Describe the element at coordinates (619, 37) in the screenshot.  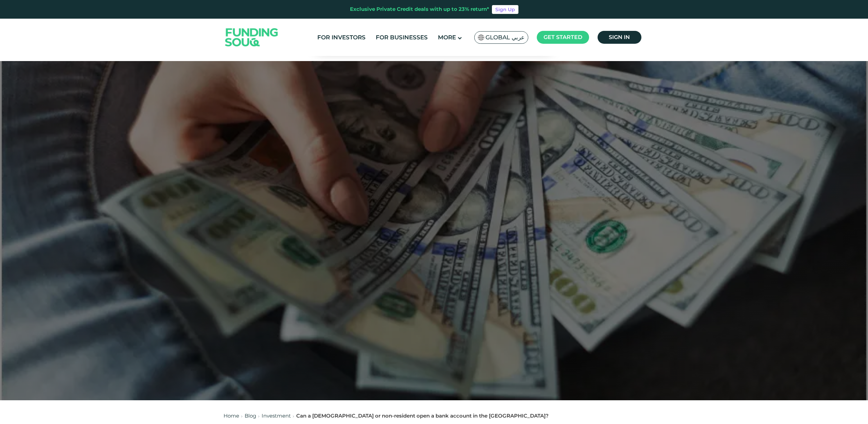
I see `span: Sign in` at that location.